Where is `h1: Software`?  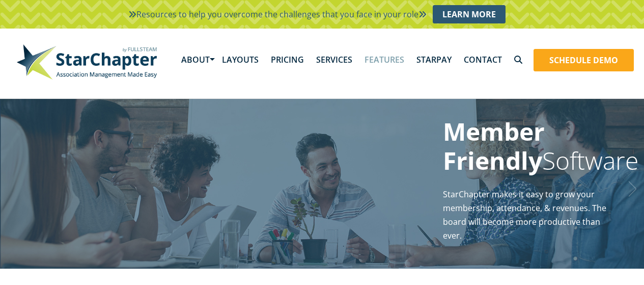 h1: Software is located at coordinates (532, 146).